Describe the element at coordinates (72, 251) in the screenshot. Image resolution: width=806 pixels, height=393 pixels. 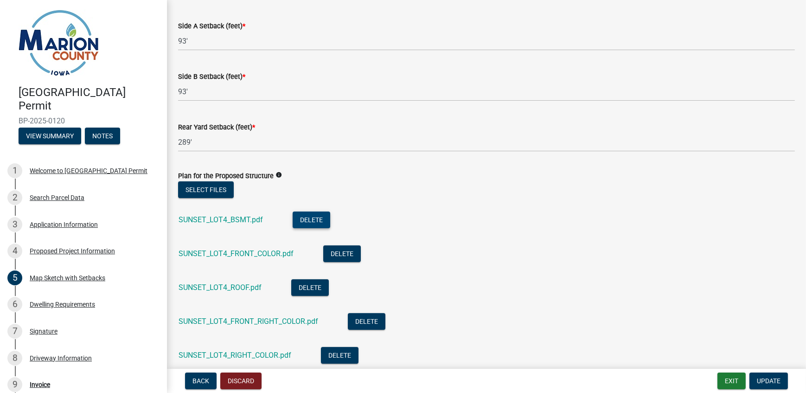
I see `div: Proposed Project Information` at that location.